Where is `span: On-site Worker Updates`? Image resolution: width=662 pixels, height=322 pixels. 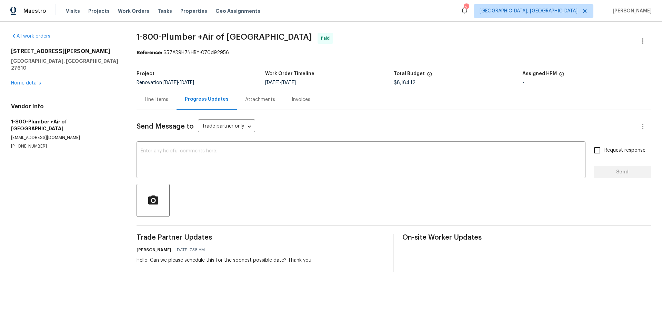 span: On-site Worker Updates is located at coordinates (527, 238).